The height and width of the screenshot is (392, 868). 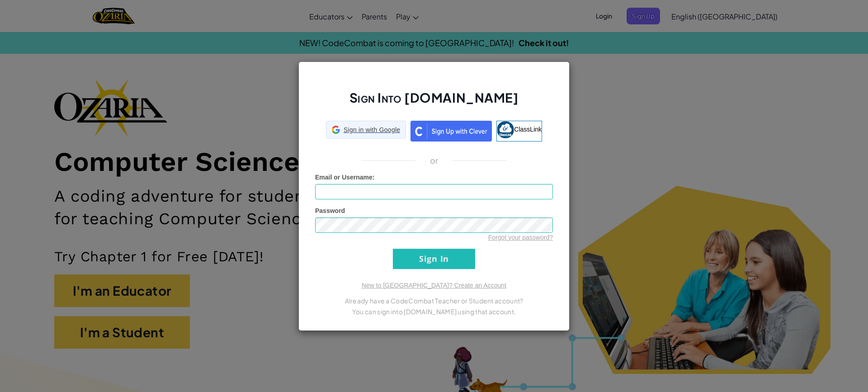 What do you see at coordinates (366, 132) in the screenshot?
I see `a: Sign in with Google` at bounding box center [366, 132].